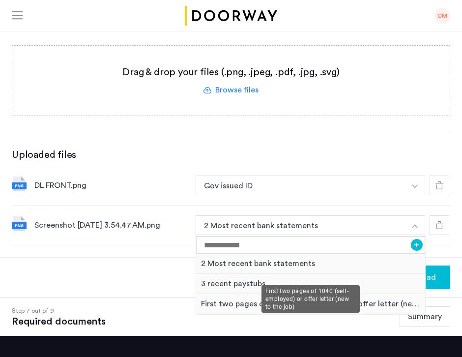  Describe the element at coordinates (311, 284) in the screenshot. I see `div: 3 recent paystubs` at that location.